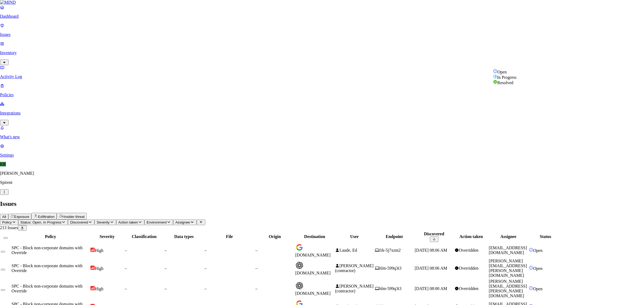 Image resolution: width=644 pixels, height=305 pixels. What do you see at coordinates (507, 77) in the screenshot?
I see `span: In Progress` at bounding box center [507, 77].